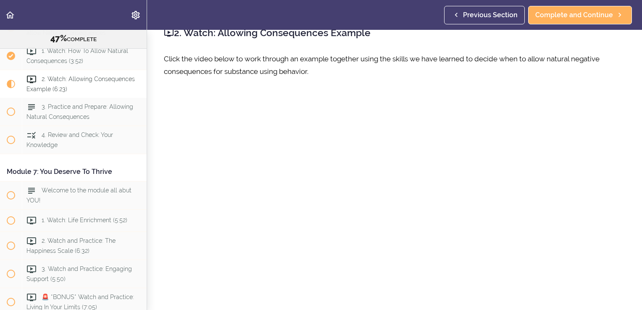 The height and width of the screenshot is (310, 642). What do you see at coordinates (79, 195) in the screenshot?
I see `span: Welcome to the module all abut YOU!` at bounding box center [79, 195].